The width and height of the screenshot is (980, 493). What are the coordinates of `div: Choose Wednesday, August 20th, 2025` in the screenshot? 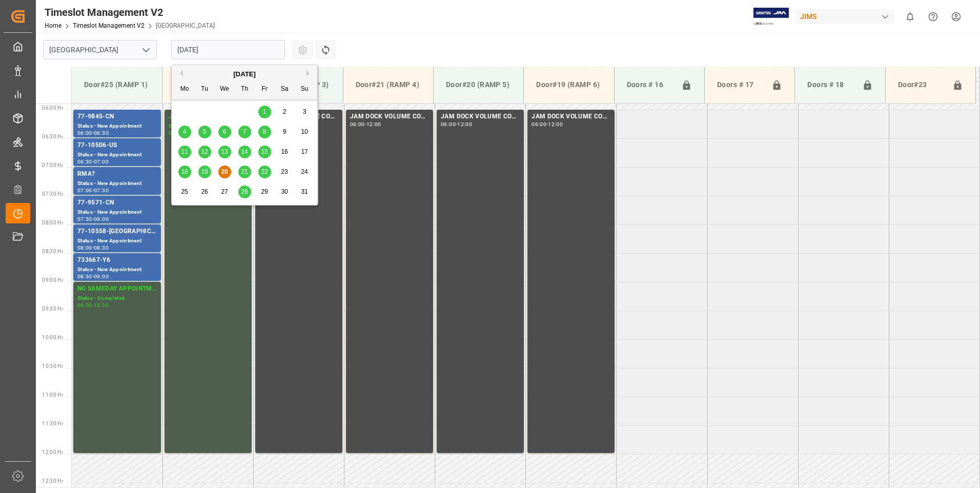 It's located at (225, 172).